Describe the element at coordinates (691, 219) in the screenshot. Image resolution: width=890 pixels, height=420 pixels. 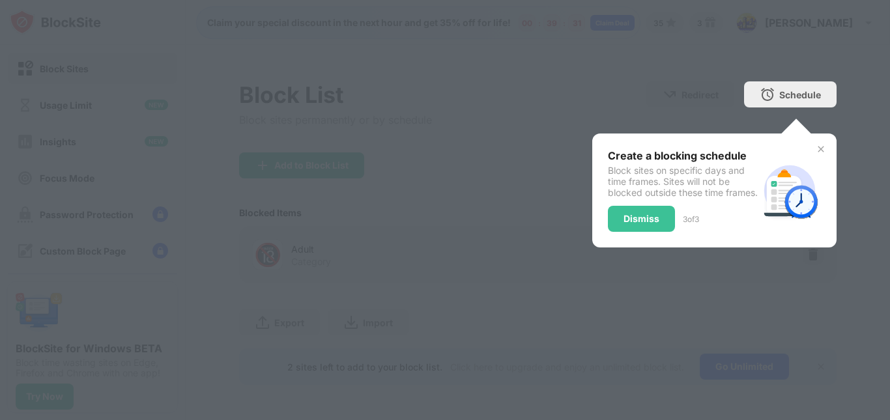
I see `div: 3 of 3` at that location.